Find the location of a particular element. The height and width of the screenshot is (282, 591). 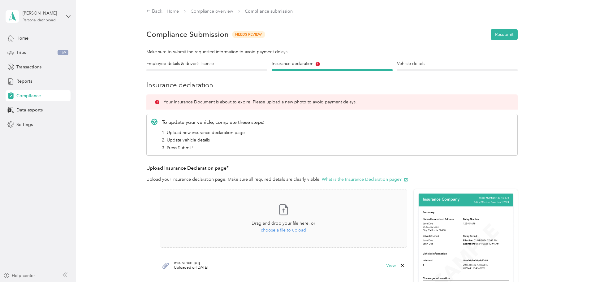

span: Drag and drop your file here, or is located at coordinates (283, 223).